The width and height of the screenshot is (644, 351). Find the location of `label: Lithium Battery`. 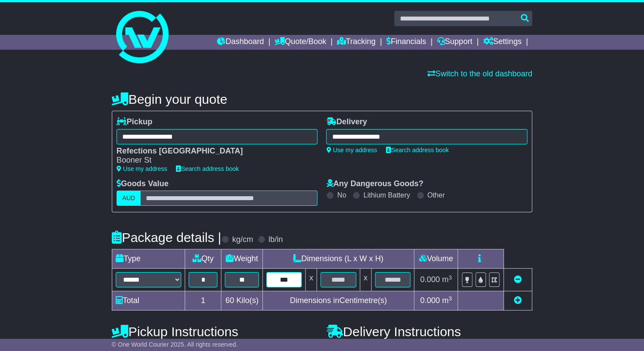

label: Lithium Battery is located at coordinates (386, 195).